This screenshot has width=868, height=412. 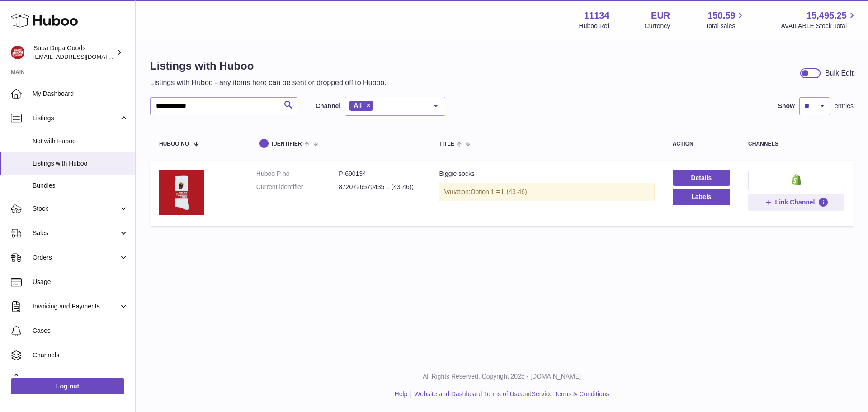 I want to click on span: Total sales, so click(x=726, y=26).